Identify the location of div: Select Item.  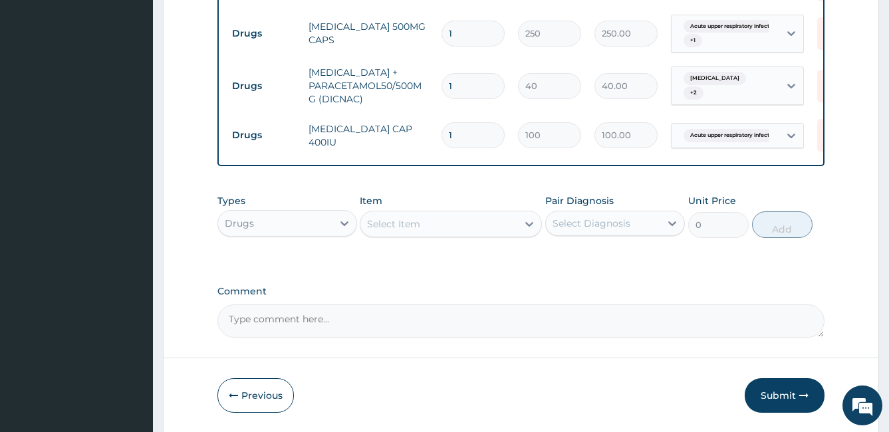
(393, 224).